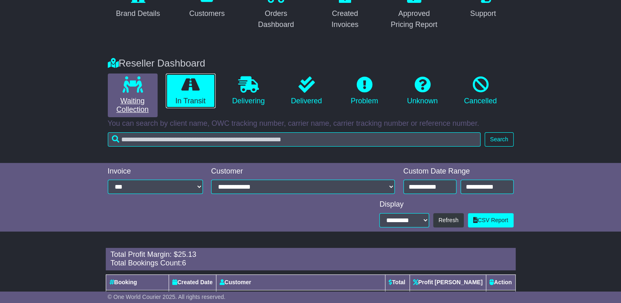 The height and width of the screenshot is (303, 621). What do you see at coordinates (480, 91) in the screenshot?
I see `a: Cancelled` at bounding box center [480, 91].